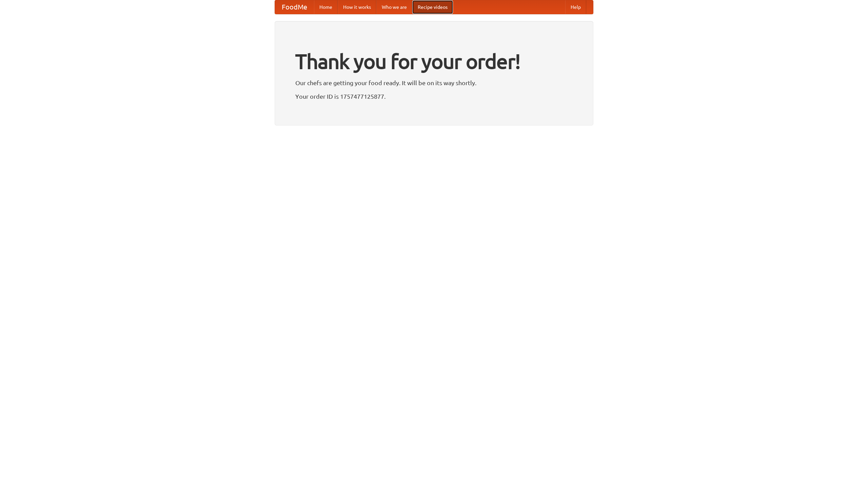  What do you see at coordinates (394, 7) in the screenshot?
I see `a: Who we are` at bounding box center [394, 7].